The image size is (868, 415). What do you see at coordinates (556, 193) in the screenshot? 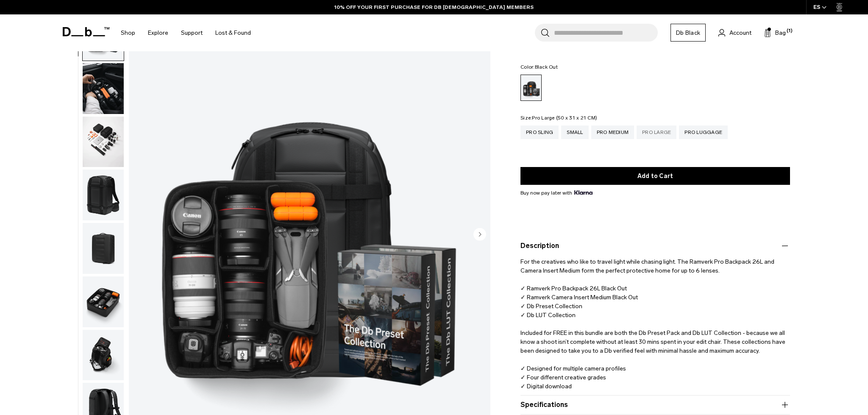
I see `span: Buy now pay later with` at bounding box center [556, 193].